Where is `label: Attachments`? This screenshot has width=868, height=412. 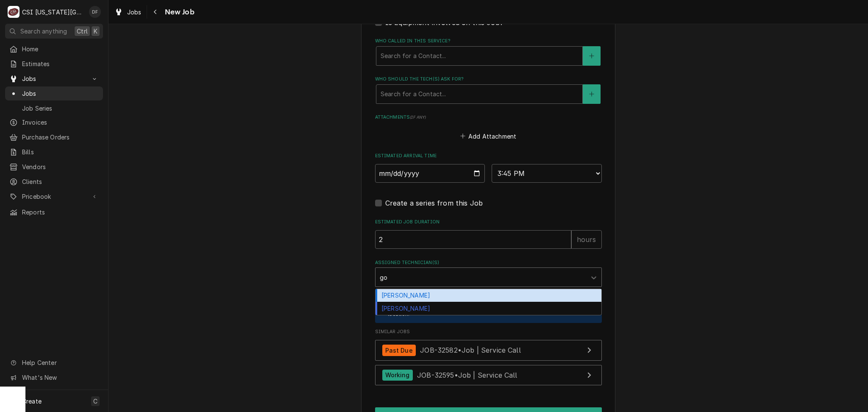 label: Attachments is located at coordinates (488, 117).